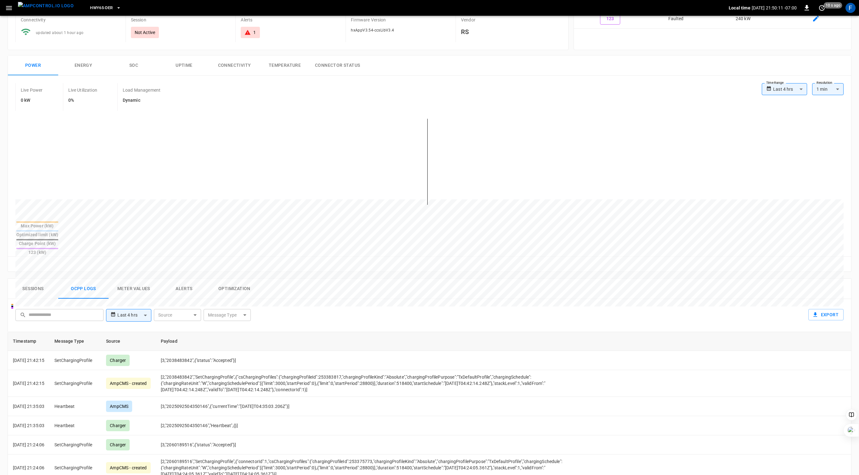  What do you see at coordinates (29, 341) in the screenshot?
I see `th: Timestamp` at bounding box center [29, 341].